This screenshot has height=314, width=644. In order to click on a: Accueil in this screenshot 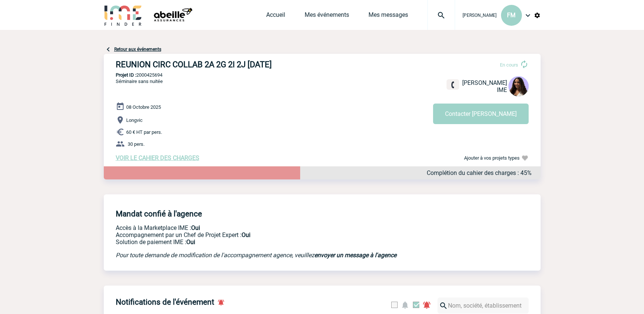, I will do `click(276, 16)`.